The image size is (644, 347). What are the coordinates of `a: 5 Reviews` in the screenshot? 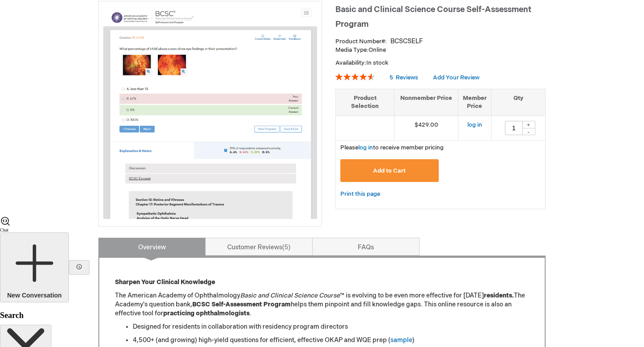 It's located at (404, 77).